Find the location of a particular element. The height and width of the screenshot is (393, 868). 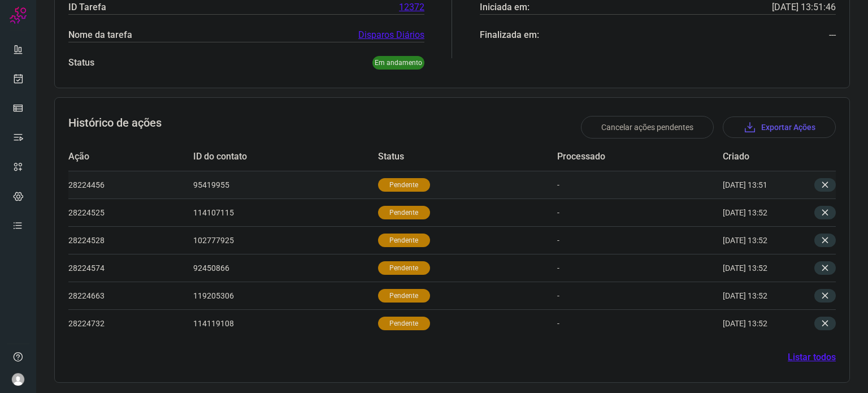

p: ID Tarefa is located at coordinates (87, 7).